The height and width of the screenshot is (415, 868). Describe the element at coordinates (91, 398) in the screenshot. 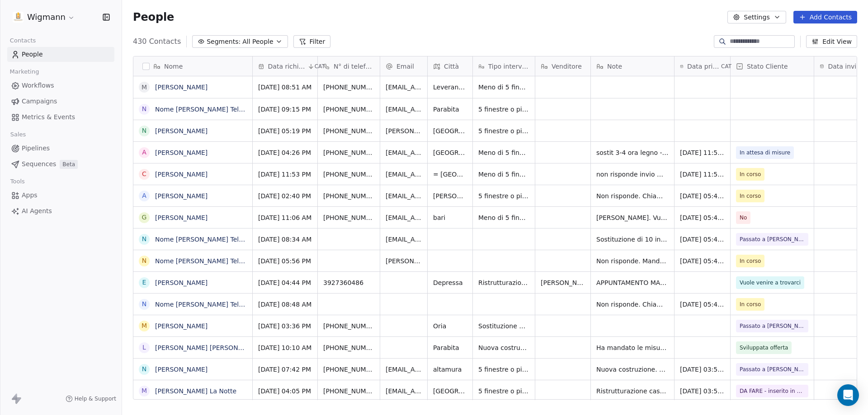

I see `a: Help & Support` at that location.